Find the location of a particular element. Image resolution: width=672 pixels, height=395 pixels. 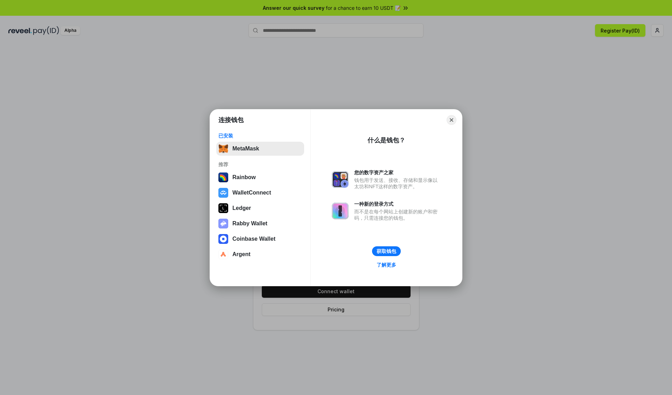

div: Argent is located at coordinates (241, 254).